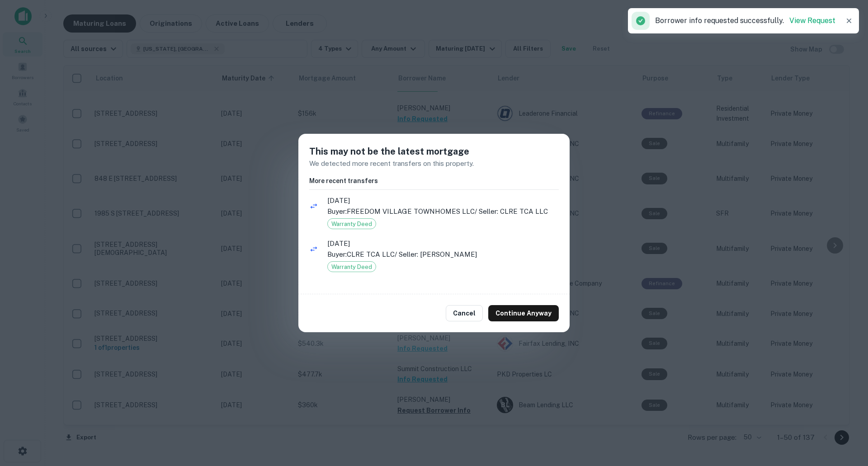 Image resolution: width=868 pixels, height=466 pixels. What do you see at coordinates (443, 211) in the screenshot?
I see `p: Buyer: FREEDOM VILLAGE TOWNHOMES LLC / Seller: CLRE TCA LLC` at bounding box center [443, 211].